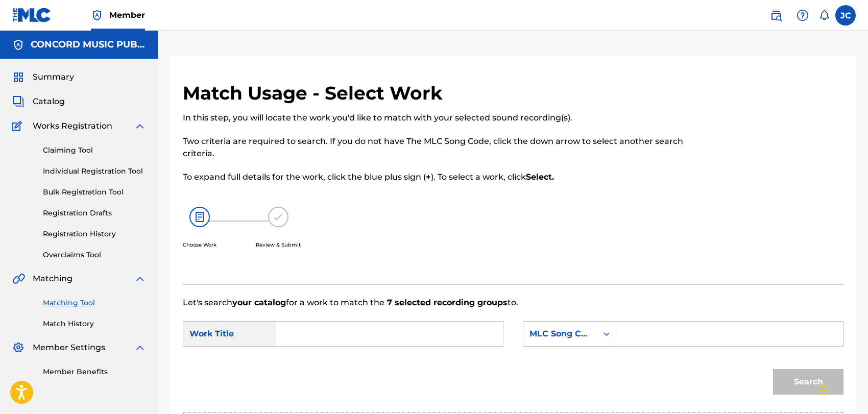 This screenshot has height=414, width=868. Describe the element at coordinates (315, 93) in the screenshot. I see `h2: Match Usage - Select Work` at that location.